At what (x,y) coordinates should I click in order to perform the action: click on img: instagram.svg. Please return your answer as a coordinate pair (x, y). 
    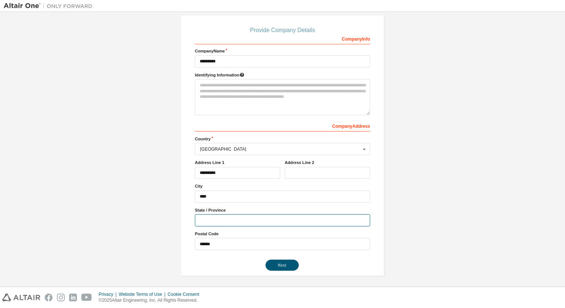
    Looking at the image, I should click on (61, 298).